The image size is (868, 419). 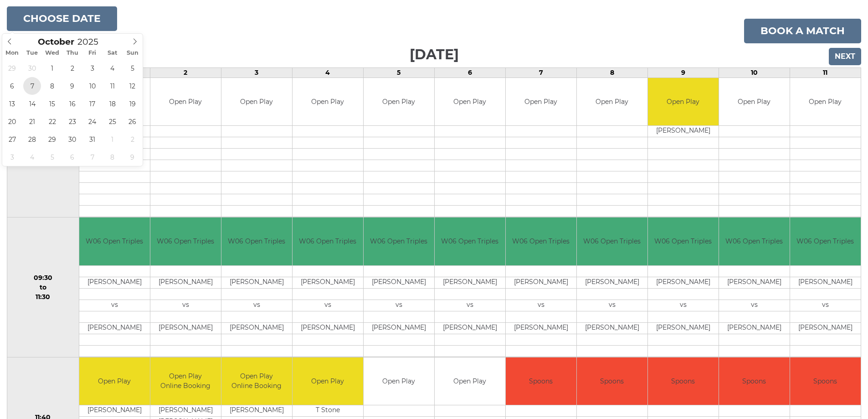 I want to click on span: October 31, 2025, so click(x=92, y=139).